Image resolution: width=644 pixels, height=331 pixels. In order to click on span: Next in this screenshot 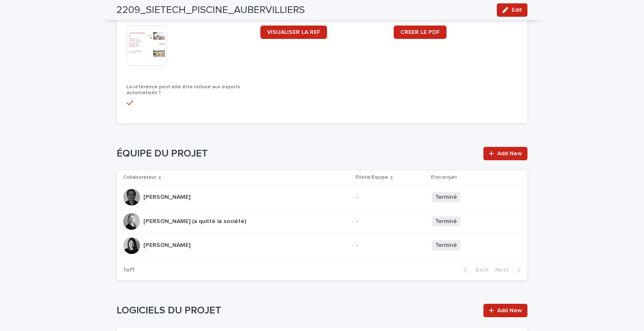, I will do `click(504, 270)`.